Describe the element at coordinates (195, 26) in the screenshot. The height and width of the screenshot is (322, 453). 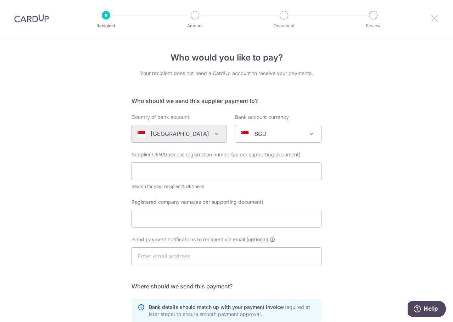
I see `p: Amount` at that location.